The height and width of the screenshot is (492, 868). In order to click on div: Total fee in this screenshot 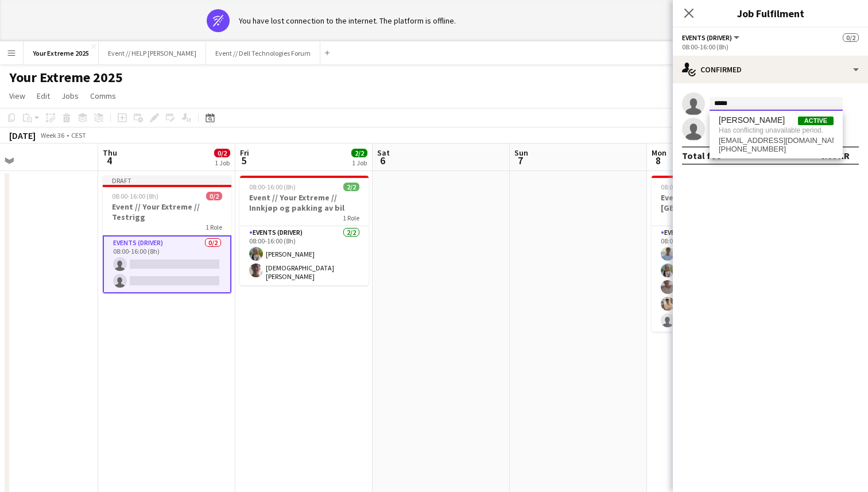, I will do `click(702, 156)`.